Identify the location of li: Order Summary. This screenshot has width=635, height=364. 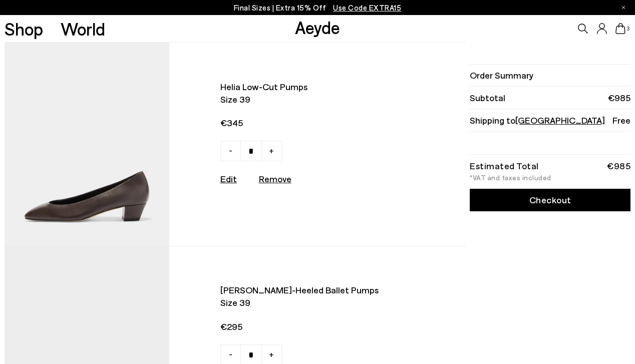
(549, 75).